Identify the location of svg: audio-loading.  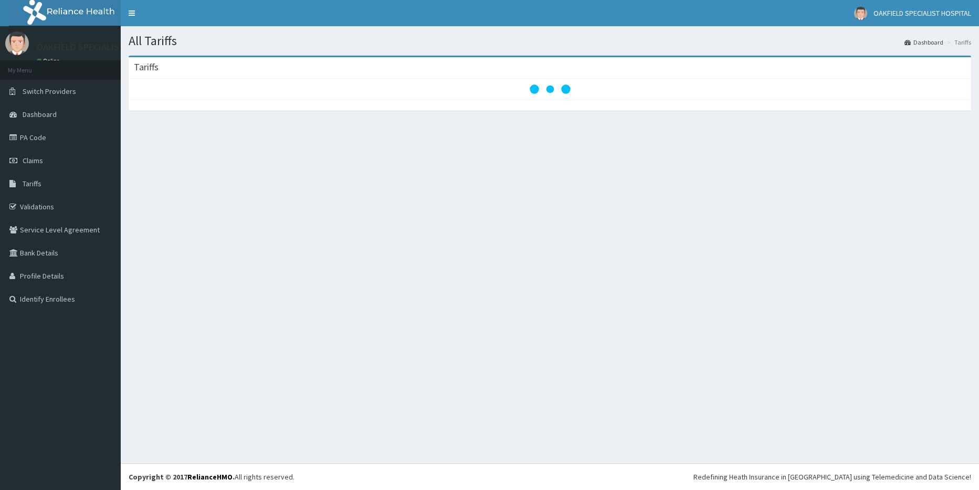
(550, 89).